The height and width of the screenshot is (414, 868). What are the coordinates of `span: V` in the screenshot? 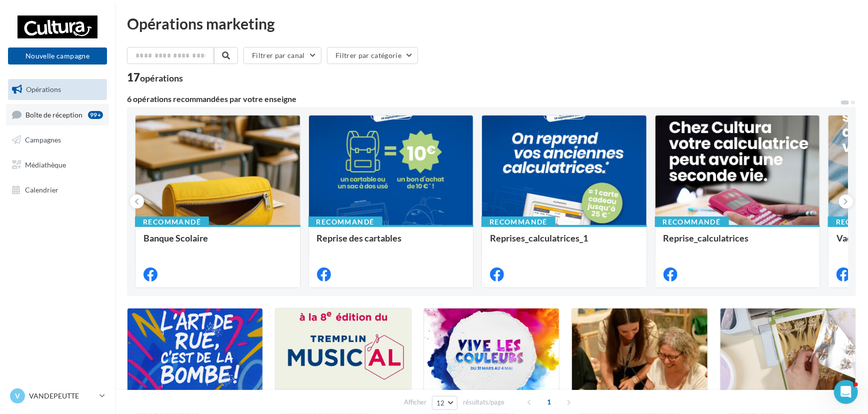 It's located at (18, 395).